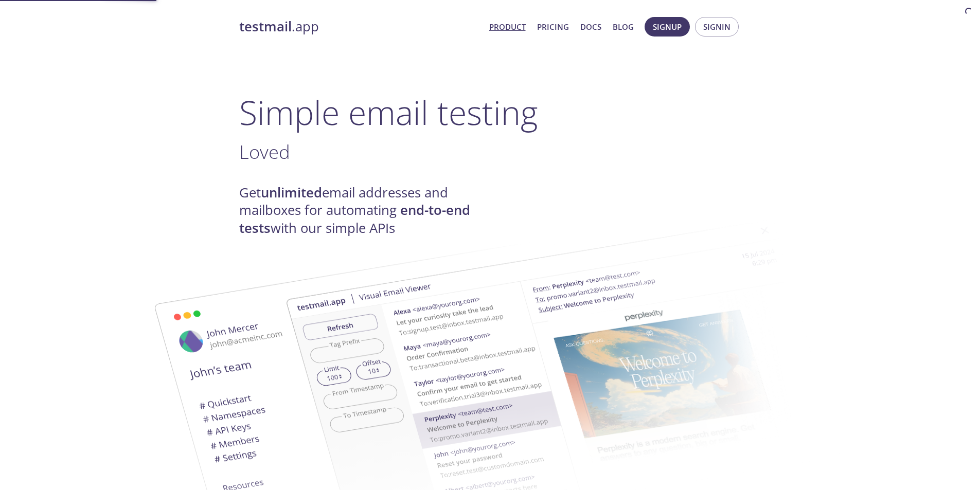 This screenshot has height=490, width=980. I want to click on strong: unlimited, so click(291, 192).